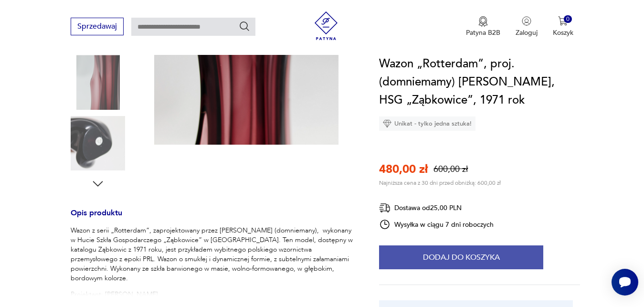 The width and height of the screenshot is (644, 307). Describe the element at coordinates (563, 21) in the screenshot. I see `img: Ikona koszyka` at that location.